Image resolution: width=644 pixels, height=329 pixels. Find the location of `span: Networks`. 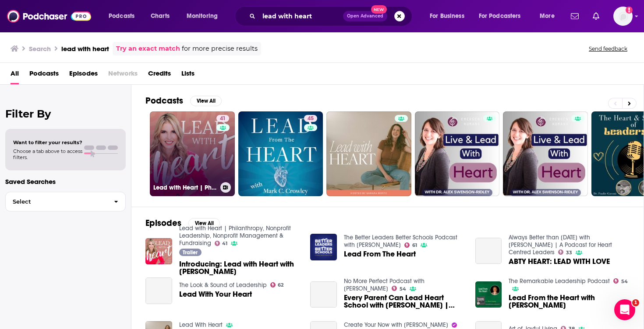

span: Networks is located at coordinates (123, 75).